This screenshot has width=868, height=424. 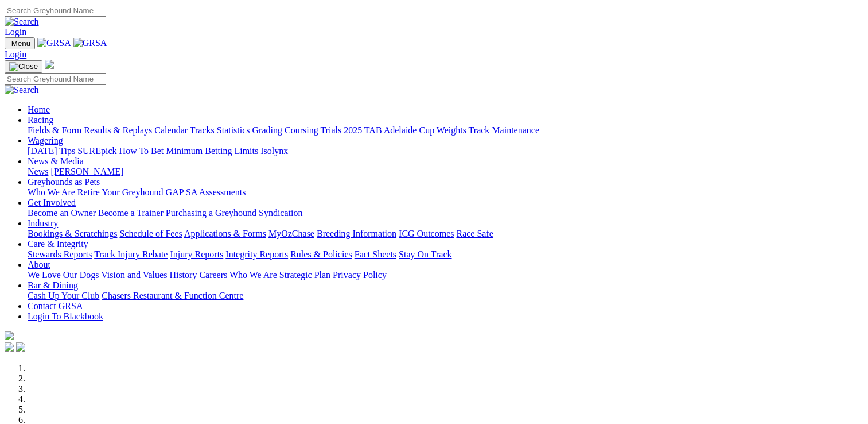 I want to click on img: facebook.svg, so click(x=9, y=347).